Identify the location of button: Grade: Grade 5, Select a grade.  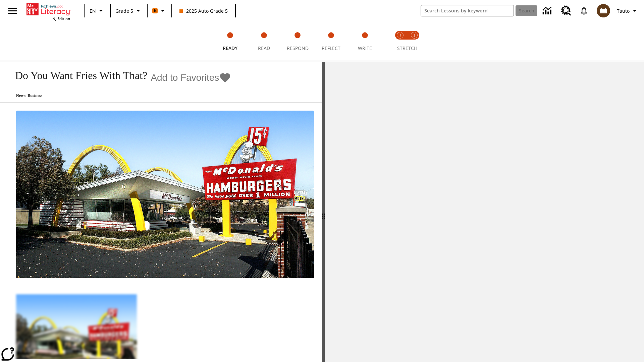
(129, 11).